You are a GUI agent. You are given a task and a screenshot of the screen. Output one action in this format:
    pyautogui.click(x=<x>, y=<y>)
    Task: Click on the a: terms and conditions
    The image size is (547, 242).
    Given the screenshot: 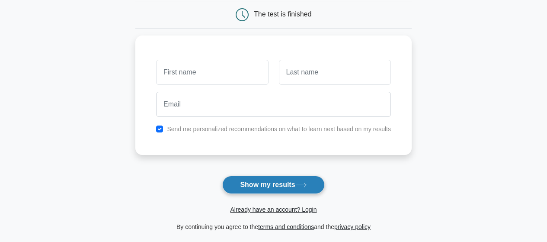 What is the action you would take?
    pyautogui.click(x=286, y=227)
    